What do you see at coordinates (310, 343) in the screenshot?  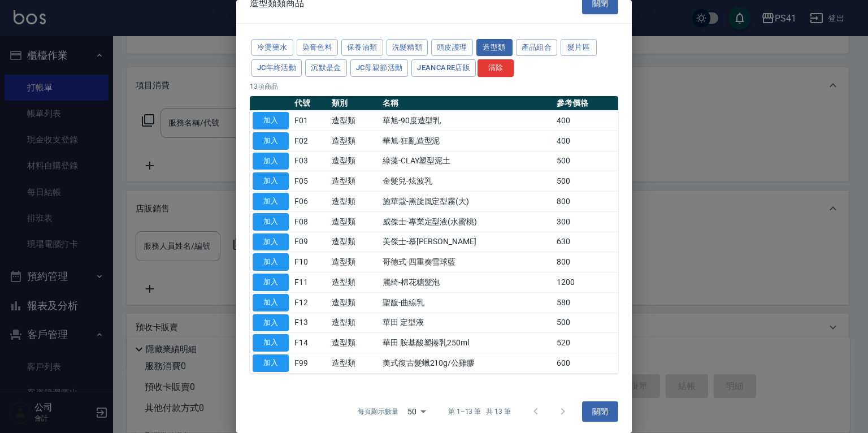 I see `td: F14` at bounding box center [310, 343].